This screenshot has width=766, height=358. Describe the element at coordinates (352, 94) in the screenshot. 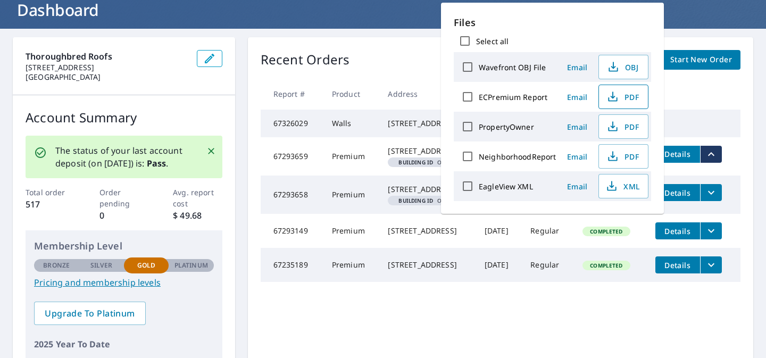

I see `th: Product` at that location.